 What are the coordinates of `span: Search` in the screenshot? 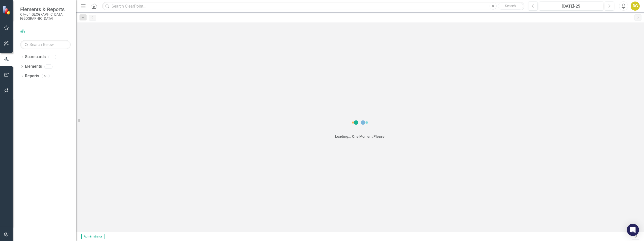 It's located at (510, 6).